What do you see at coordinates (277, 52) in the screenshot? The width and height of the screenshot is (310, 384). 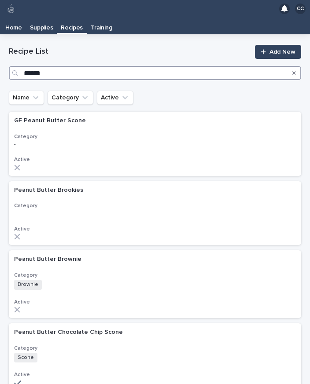 I see `a: Add New` at bounding box center [277, 52].